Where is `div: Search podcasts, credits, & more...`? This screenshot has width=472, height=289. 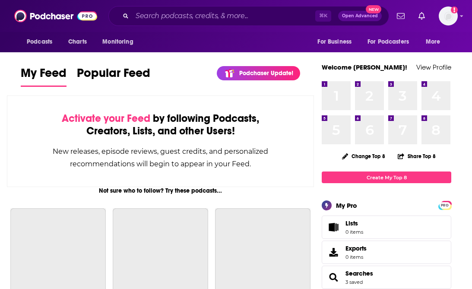 div: Search podcasts, credits, & more... is located at coordinates (249, 16).